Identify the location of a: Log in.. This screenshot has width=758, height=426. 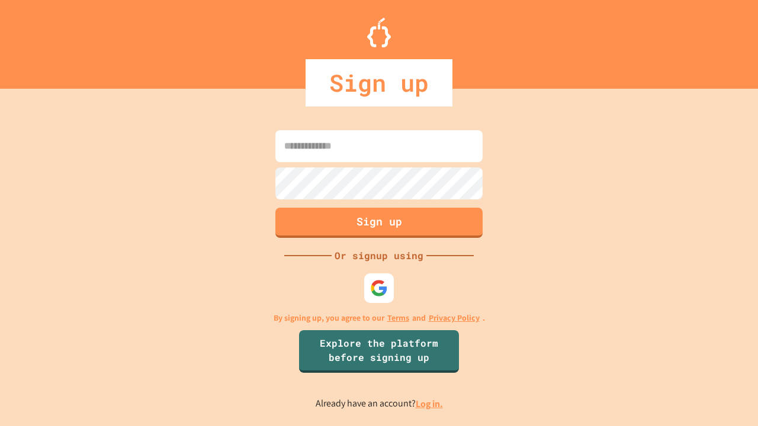
(429, 404).